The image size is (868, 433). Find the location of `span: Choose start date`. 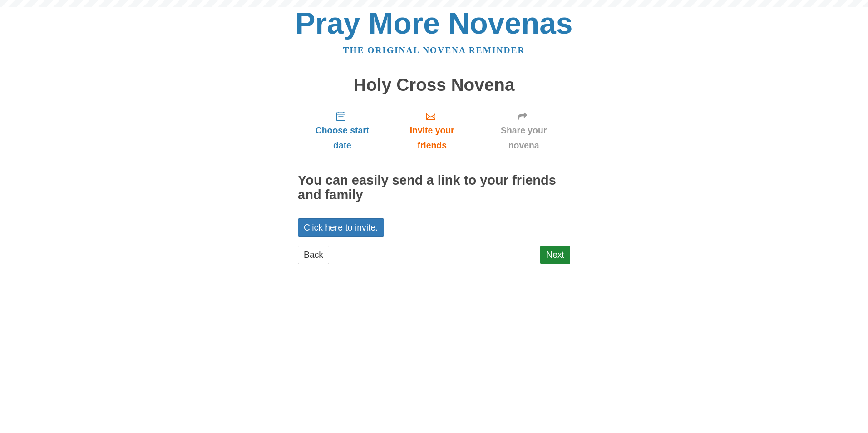

span: Choose start date is located at coordinates (343, 138).